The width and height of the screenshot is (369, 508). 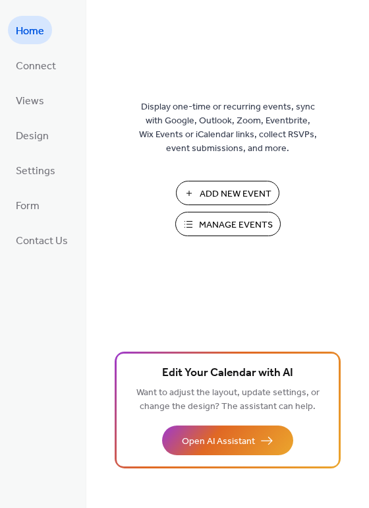 What do you see at coordinates (228, 128) in the screenshot?
I see `span: Display one-time or recurring events, sync with Google, Outlook, Zoom, Eventbrite, Wix Events or ...` at bounding box center [228, 128].